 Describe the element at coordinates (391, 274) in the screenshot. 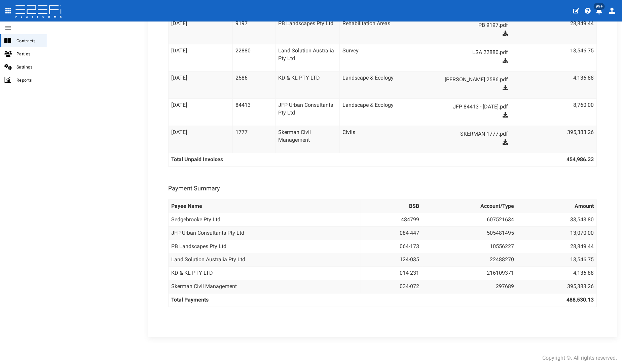

I see `td: 014-231` at that location.